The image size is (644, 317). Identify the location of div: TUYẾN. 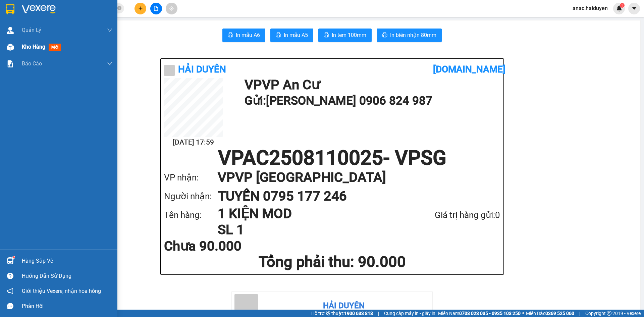
(98, 26).